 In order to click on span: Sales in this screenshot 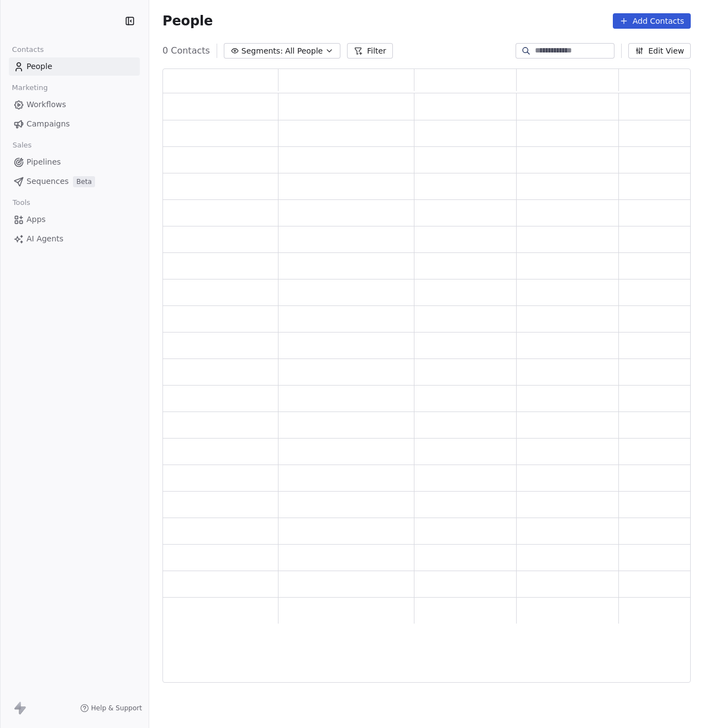, I will do `click(22, 145)`.